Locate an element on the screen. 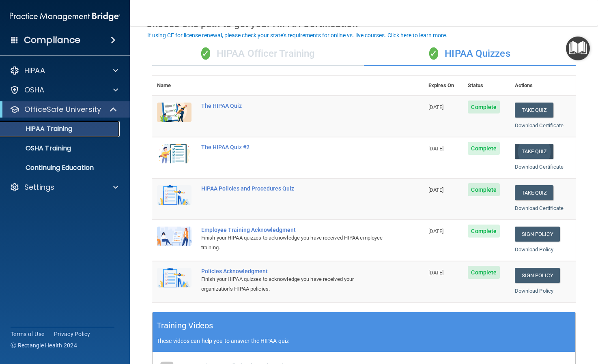  div: Finish your HIPAA quizzes to acknowledge you have received HIPAA employee training. is located at coordinates (292, 243).